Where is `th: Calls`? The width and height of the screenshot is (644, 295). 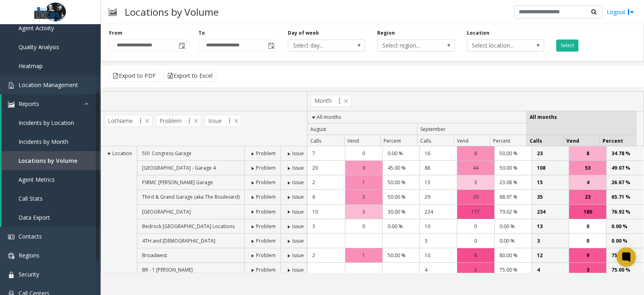 th: Calls is located at coordinates (545, 140).